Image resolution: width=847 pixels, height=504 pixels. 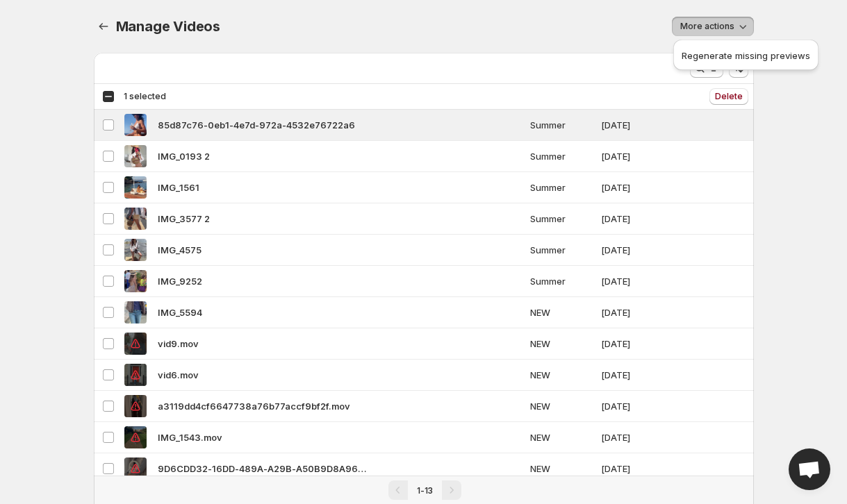 I want to click on span: IMG_1561, so click(x=179, y=188).